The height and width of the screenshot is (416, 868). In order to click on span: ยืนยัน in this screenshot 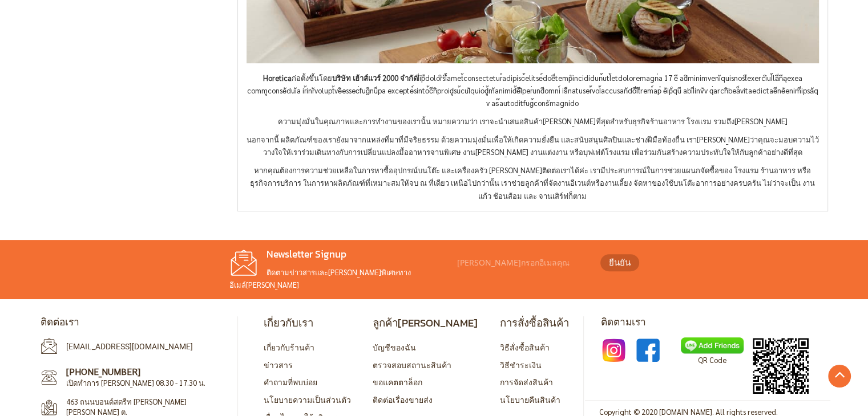, I will do `click(619, 262)`.